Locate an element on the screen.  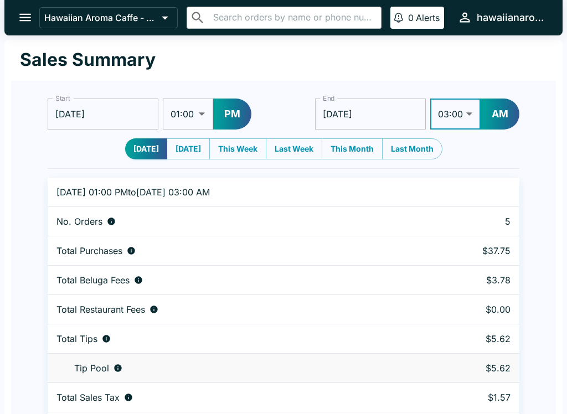
button: Last Month is located at coordinates (412, 149).